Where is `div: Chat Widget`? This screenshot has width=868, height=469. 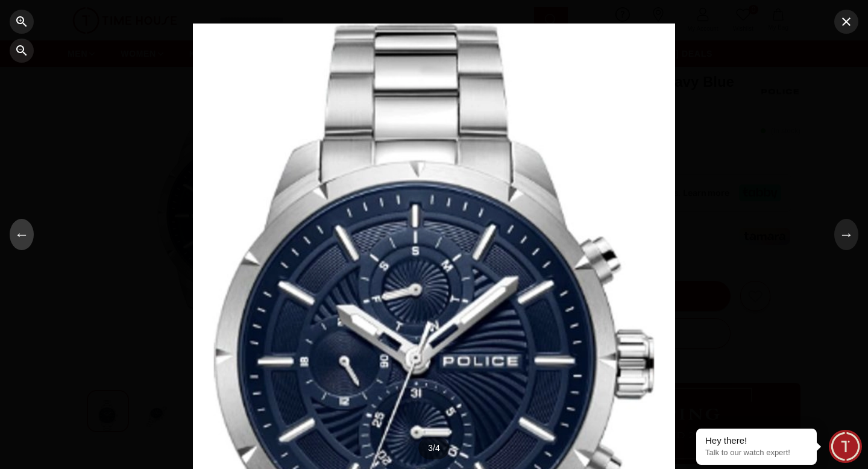 div: Chat Widget is located at coordinates (845, 446).